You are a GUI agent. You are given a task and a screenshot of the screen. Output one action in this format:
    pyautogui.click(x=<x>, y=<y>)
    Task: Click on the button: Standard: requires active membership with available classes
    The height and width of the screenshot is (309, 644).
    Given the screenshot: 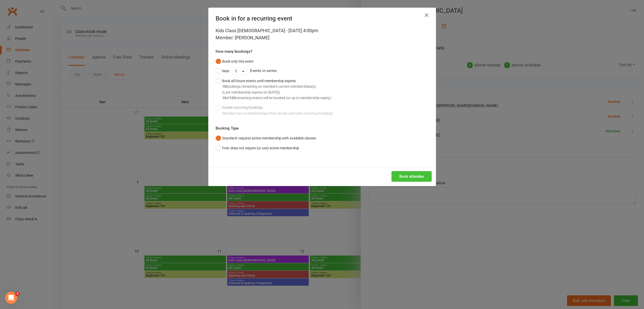 What is the action you would take?
    pyautogui.click(x=266, y=138)
    